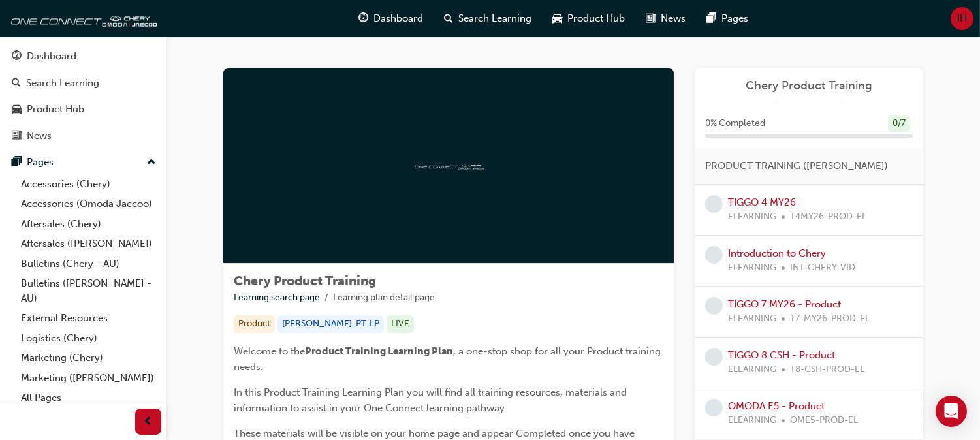 The width and height of the screenshot is (980, 440). Describe the element at coordinates (148, 422) in the screenshot. I see `span: prev-icon` at that location.